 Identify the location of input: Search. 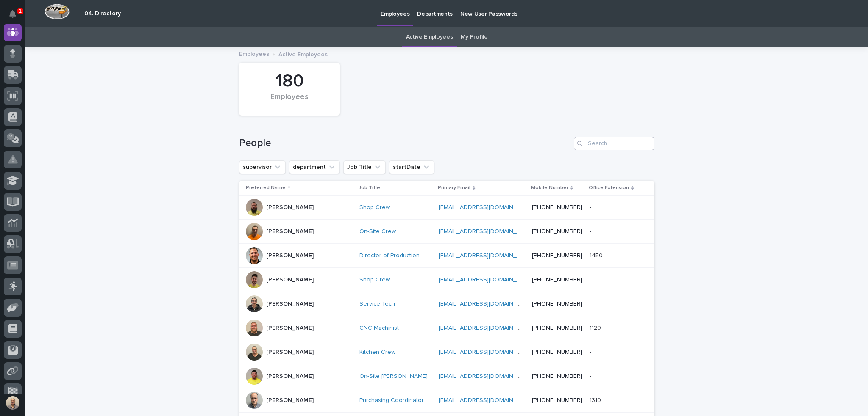
(614, 144).